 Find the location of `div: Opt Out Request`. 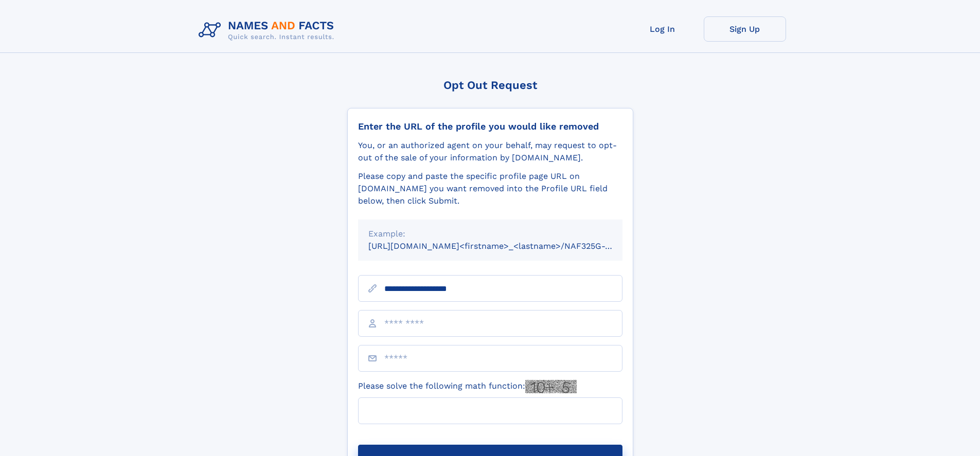

div: Opt Out Request is located at coordinates (490, 85).